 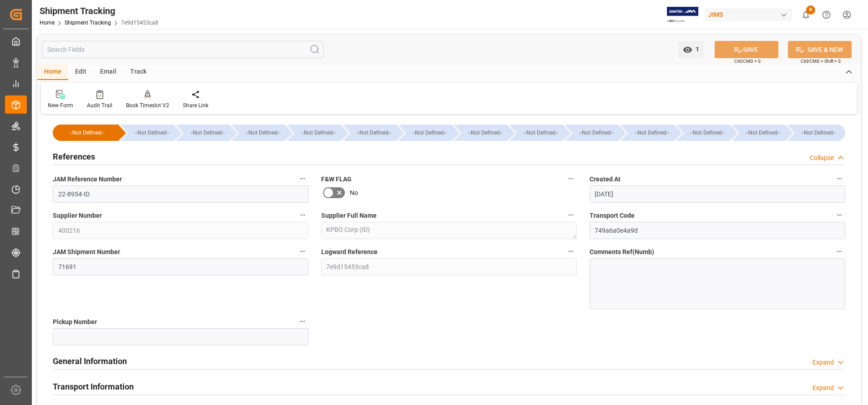 I want to click on span: Ctrl/CMD + Shift + S, so click(x=821, y=61).